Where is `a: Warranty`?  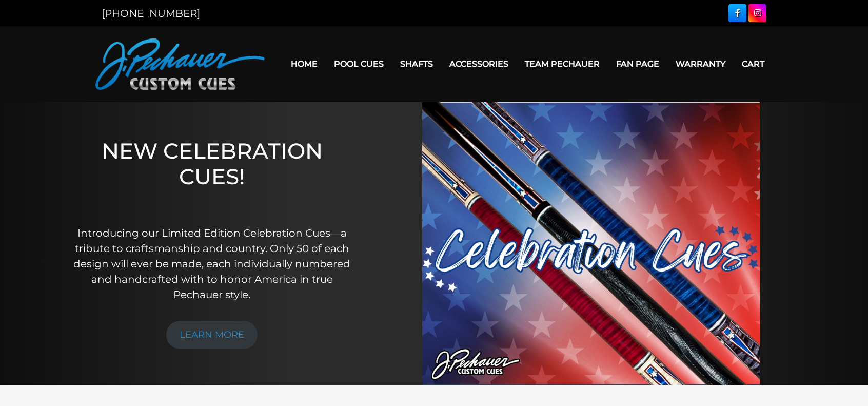
a: Warranty is located at coordinates (700, 63).